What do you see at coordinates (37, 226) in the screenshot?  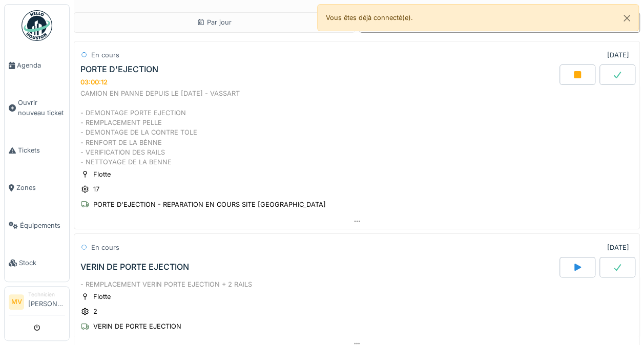 I see `a: Équipements` at bounding box center [37, 226].